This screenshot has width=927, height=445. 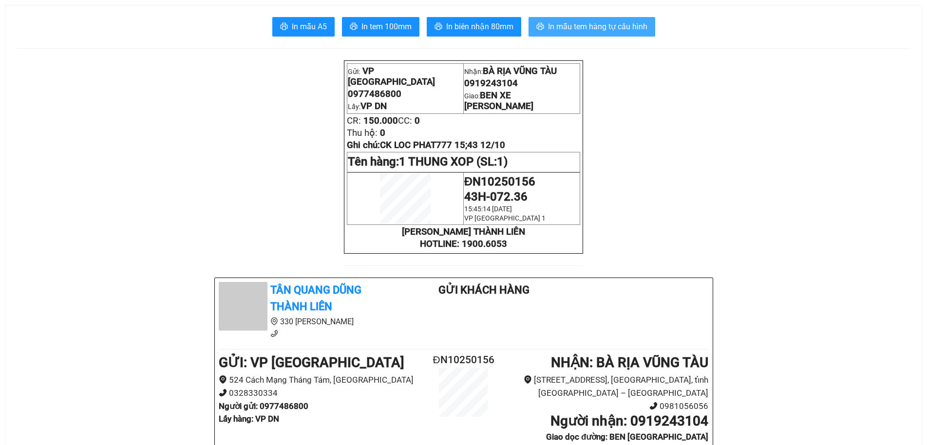 I want to click on span: In mẫu tem hàng tự cấu hình, so click(x=598, y=26).